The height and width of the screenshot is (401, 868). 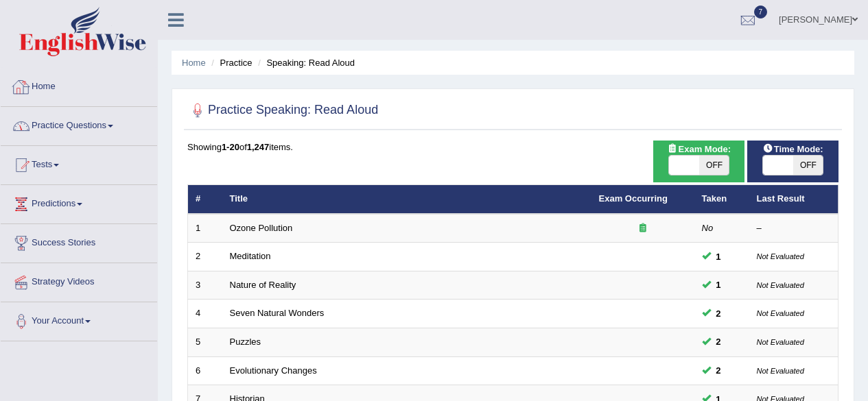 What do you see at coordinates (245, 342) in the screenshot?
I see `a: Puzzles` at bounding box center [245, 342].